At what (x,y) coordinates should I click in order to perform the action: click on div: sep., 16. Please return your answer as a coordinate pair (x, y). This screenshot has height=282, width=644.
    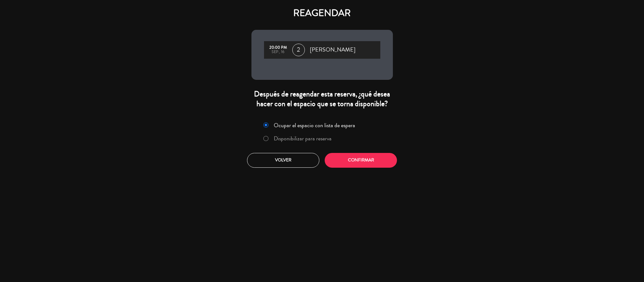
    Looking at the image, I should click on (278, 52).